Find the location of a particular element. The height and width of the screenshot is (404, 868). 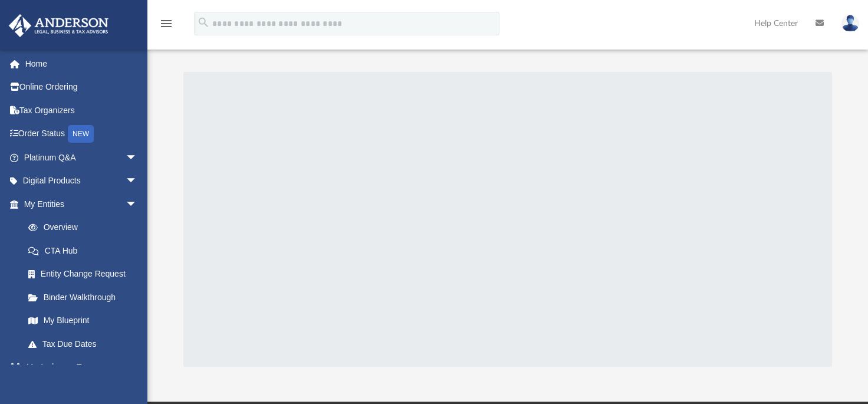

a: My Entitiesarrow_drop_down is located at coordinates (82, 204).